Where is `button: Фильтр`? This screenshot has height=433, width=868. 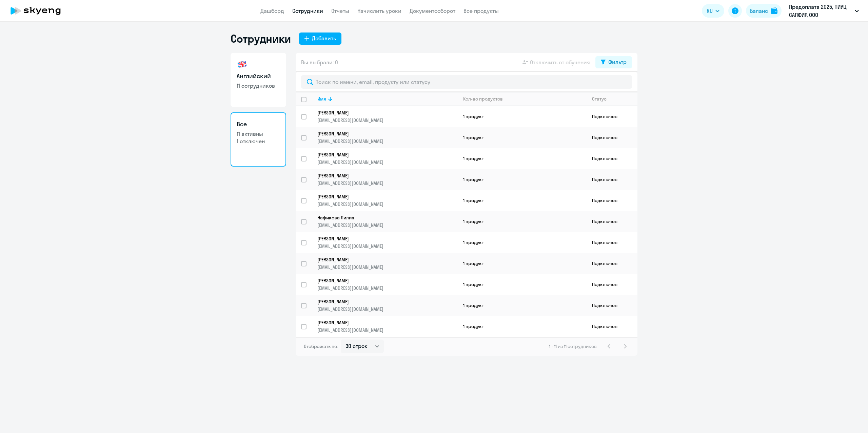
button: Фильтр is located at coordinates (613, 62).